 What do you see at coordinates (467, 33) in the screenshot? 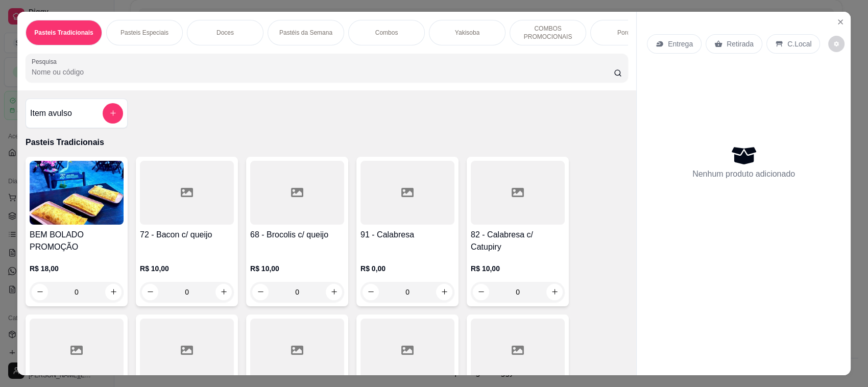
I see `p: Yakisoba` at bounding box center [467, 33].